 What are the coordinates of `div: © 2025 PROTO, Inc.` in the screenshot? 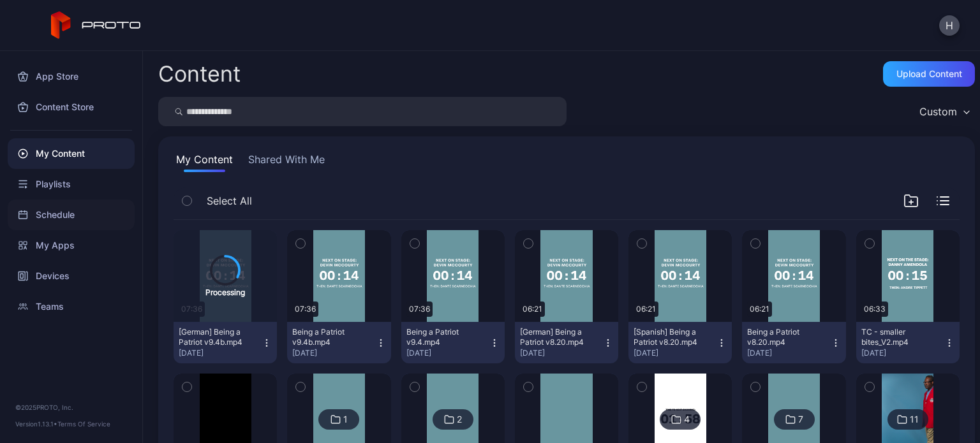 It's located at (71, 407).